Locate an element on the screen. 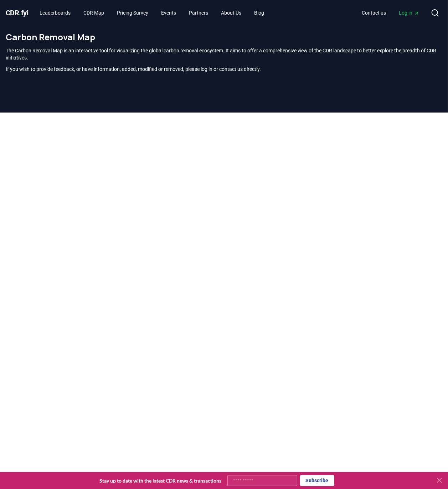 This screenshot has width=448, height=489. span: CDR fyi is located at coordinates (17, 13).